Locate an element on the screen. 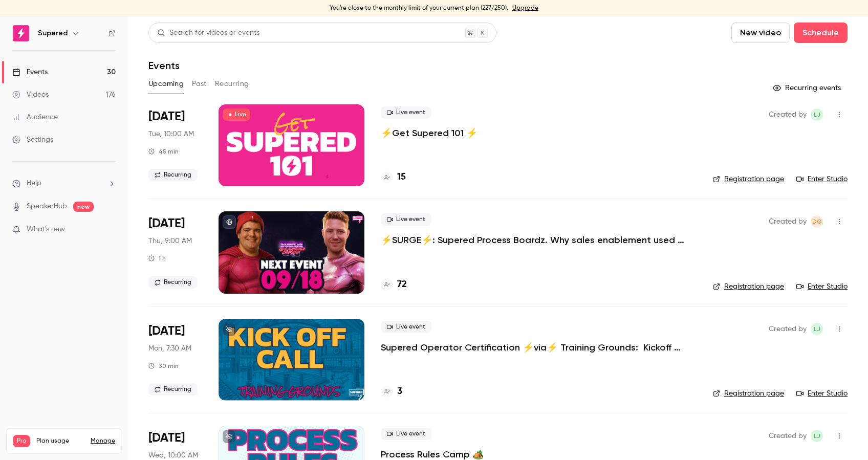  a: Upgrade is located at coordinates (525, 9).